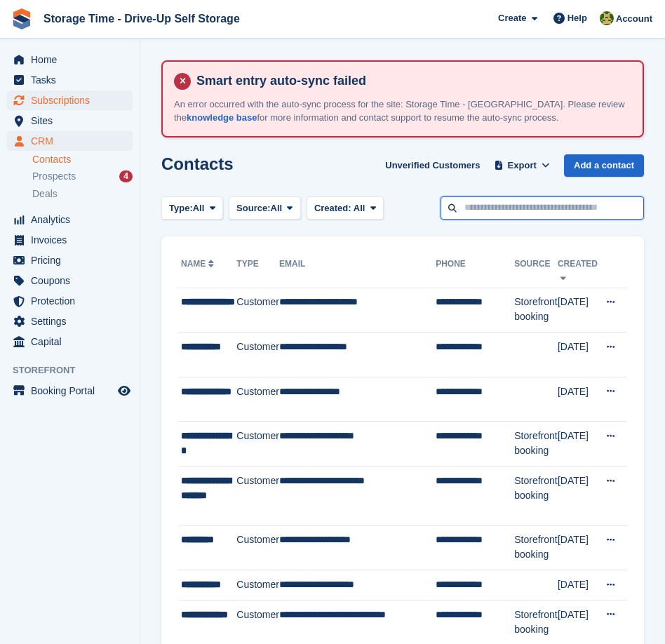  Describe the element at coordinates (73, 281) in the screenshot. I see `span: Coupons` at that location.